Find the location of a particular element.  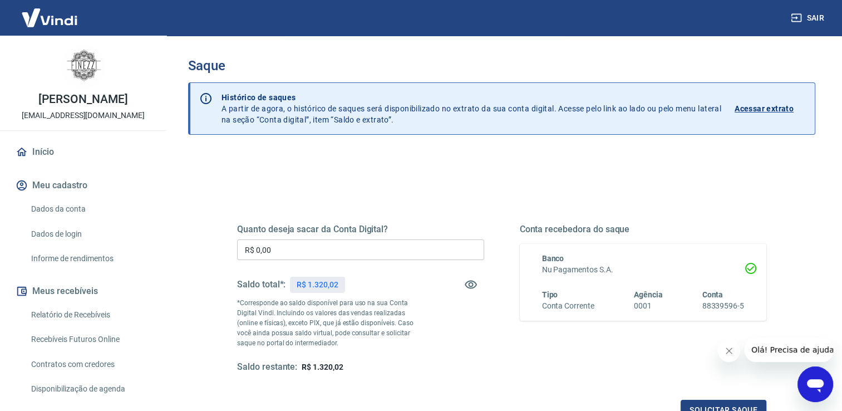

p: A partir de agora, o histórico de saques será disponibilizado no extrato da sua conta digital. Ac... is located at coordinates (471, 109).